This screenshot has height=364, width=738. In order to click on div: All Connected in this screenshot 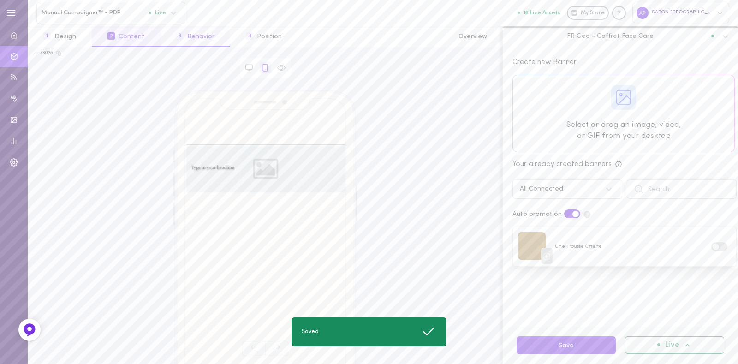, I will do `click(541, 189)`.